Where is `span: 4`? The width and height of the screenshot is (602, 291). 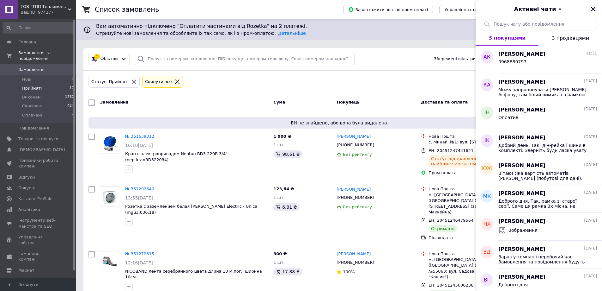 span: 4 is located at coordinates (73, 115).